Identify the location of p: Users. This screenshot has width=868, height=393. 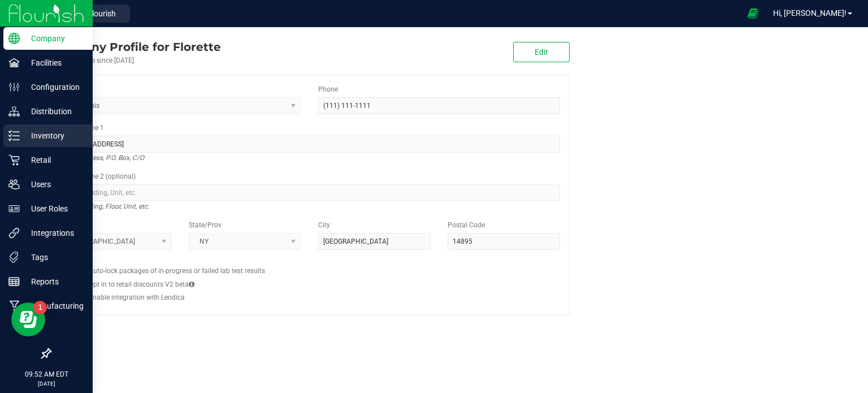
(54, 184).